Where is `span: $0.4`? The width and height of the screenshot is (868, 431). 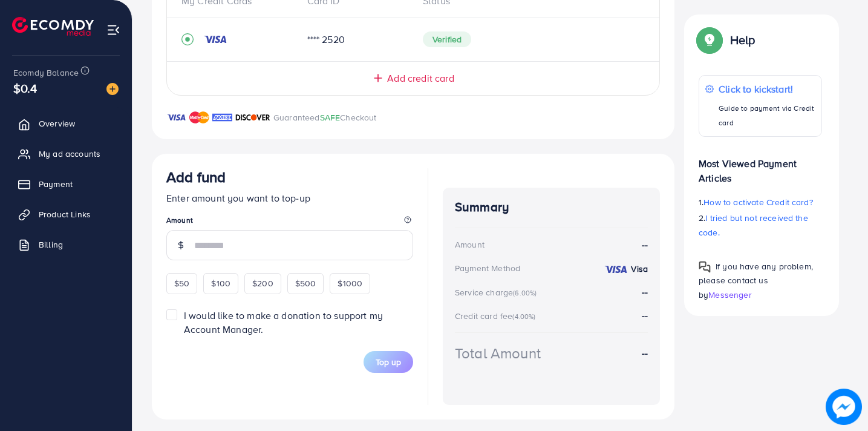
span: $0.4 is located at coordinates (26, 88).